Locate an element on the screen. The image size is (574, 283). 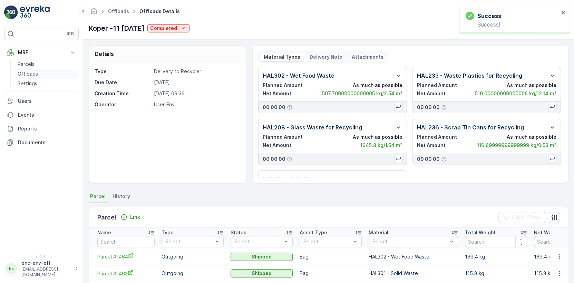
p: HAL208 - Glass Waste for Recycling is located at coordinates (313, 127).